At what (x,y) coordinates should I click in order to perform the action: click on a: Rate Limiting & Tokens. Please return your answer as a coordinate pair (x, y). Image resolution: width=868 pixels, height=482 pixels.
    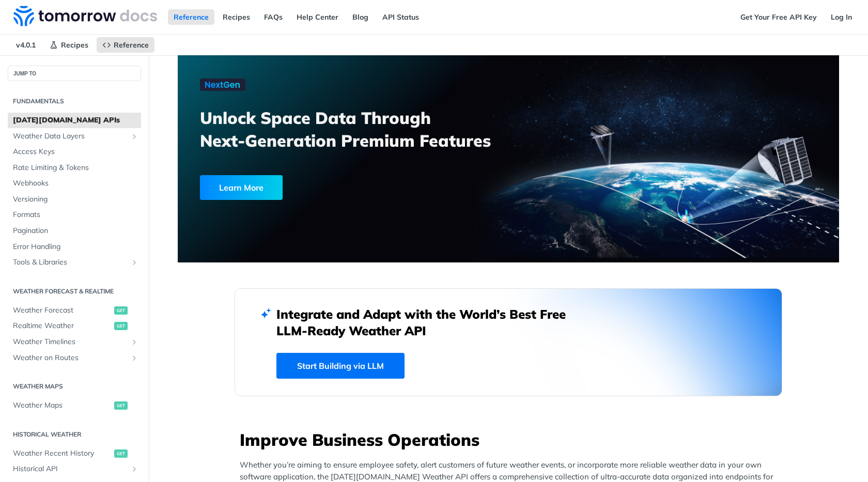
    Looking at the image, I should click on (74, 168).